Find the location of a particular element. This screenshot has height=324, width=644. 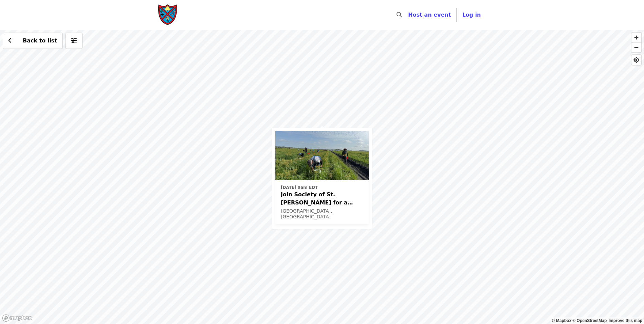

a: Map feedback is located at coordinates (625, 320).